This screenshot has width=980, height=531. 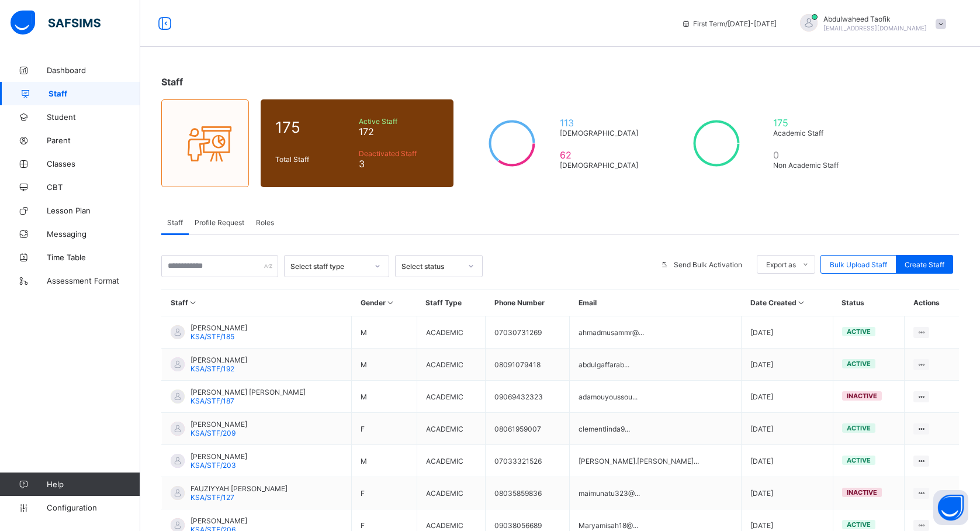 What do you see at coordinates (656, 396) in the screenshot?
I see `td: adamouyoussou...` at bounding box center [656, 396].